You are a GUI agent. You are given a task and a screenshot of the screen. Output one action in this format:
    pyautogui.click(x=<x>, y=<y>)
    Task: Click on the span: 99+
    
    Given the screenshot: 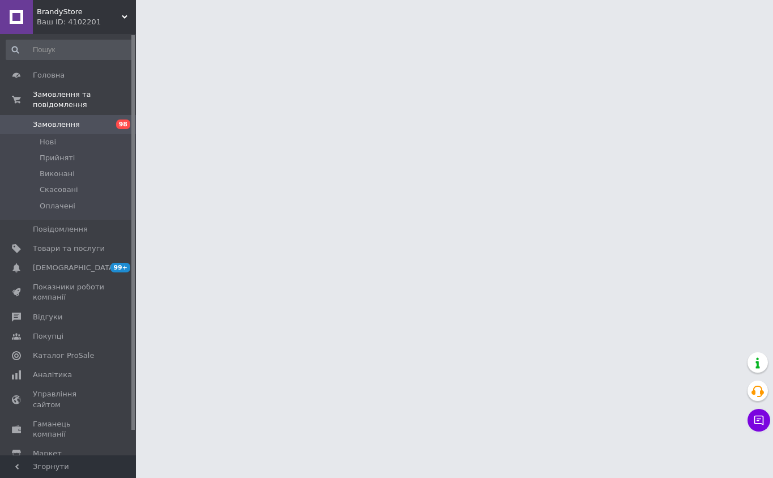 What is the action you would take?
    pyautogui.click(x=120, y=267)
    